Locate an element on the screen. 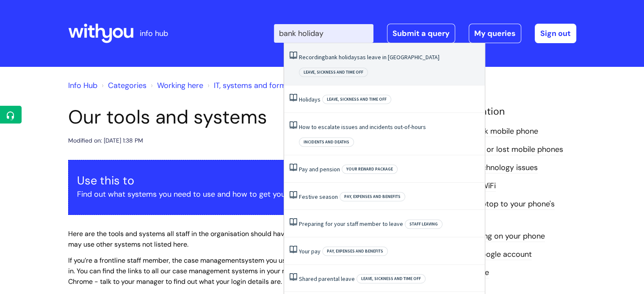  a: Holidays is located at coordinates (309, 100).